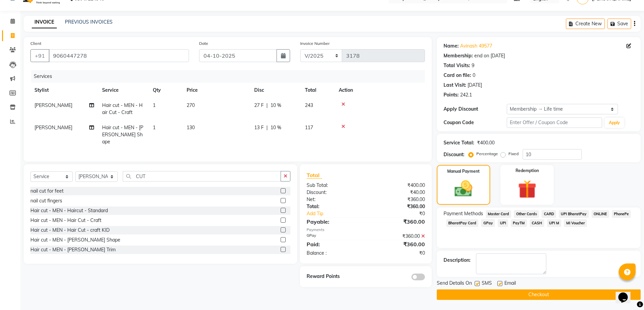 Image resolution: width=644 pixels, height=310 pixels. I want to click on a: Avinash 49577, so click(476, 46).